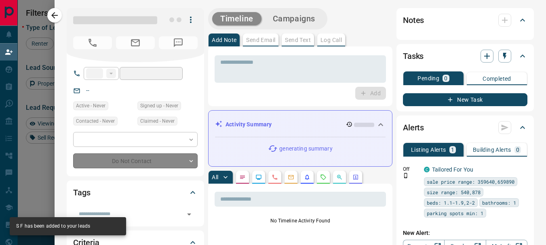  What do you see at coordinates (413, 20) in the screenshot?
I see `h2: Notes` at bounding box center [413, 20].